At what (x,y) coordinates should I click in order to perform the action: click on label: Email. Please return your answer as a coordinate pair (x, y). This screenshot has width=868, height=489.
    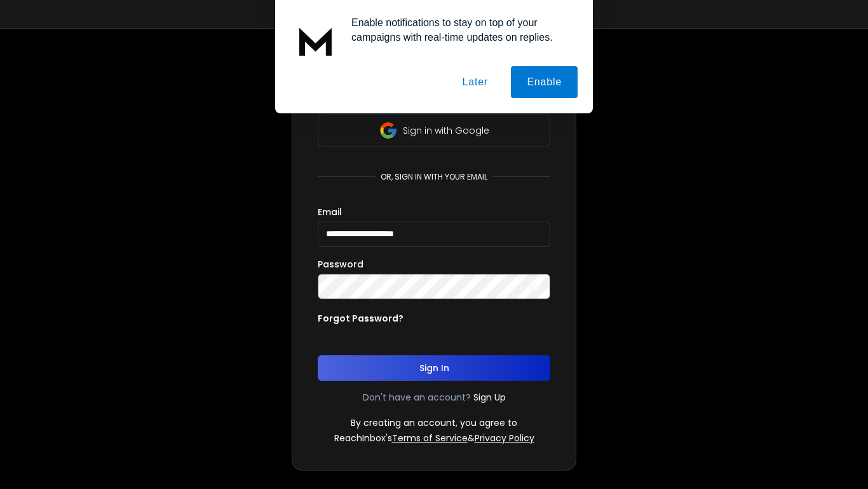
    Looking at the image, I should click on (330, 212).